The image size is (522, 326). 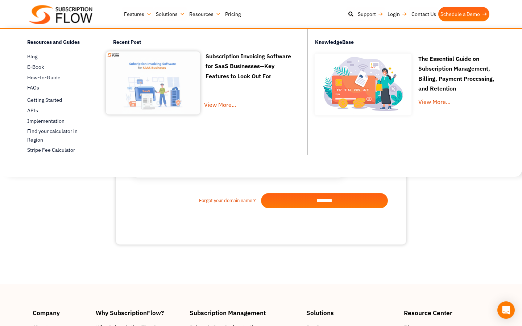 What do you see at coordinates (244, 313) in the screenshot?
I see `h4: Subscription Management` at bounding box center [244, 313].